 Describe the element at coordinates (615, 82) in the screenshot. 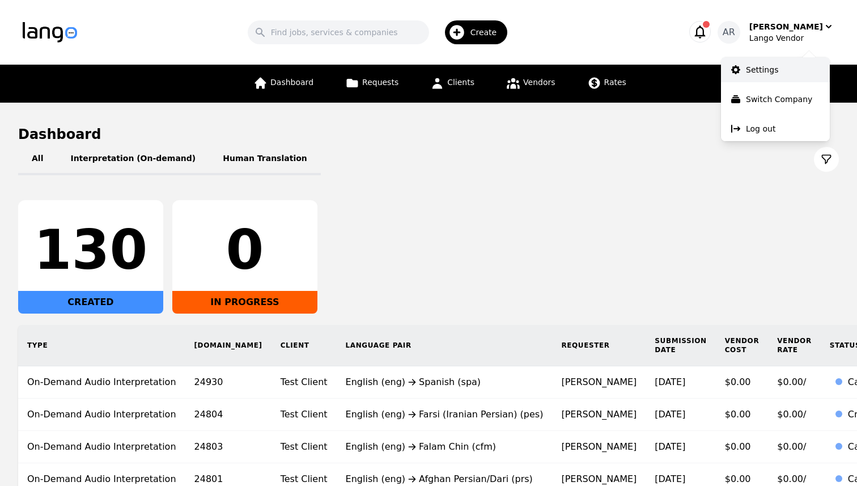

I see `span: Rates` at that location.